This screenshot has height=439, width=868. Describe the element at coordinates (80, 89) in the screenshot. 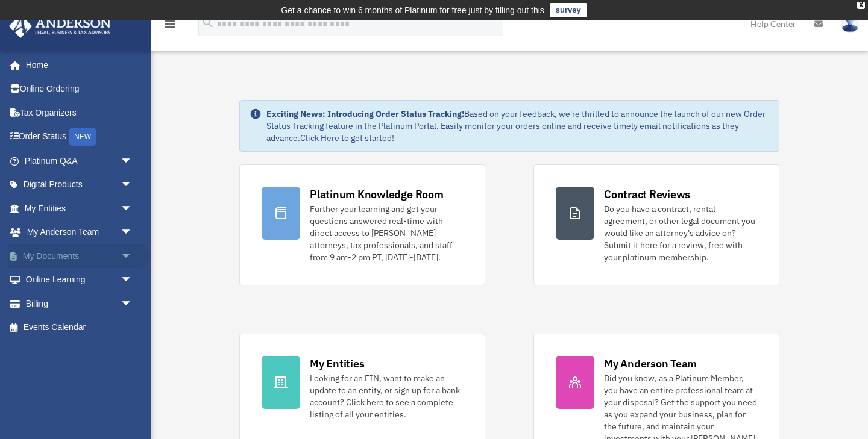

I see `a: Online Ordering` at that location.